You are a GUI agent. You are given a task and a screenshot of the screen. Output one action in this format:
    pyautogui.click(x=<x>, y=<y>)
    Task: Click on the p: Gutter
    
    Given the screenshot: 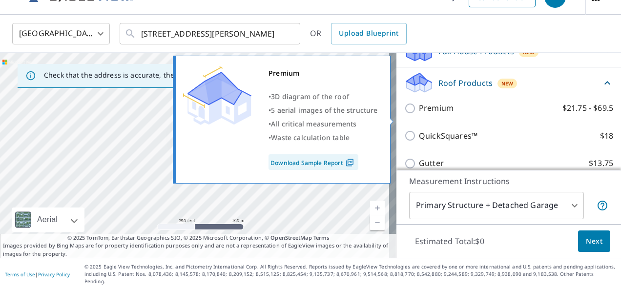 What is the action you would take?
    pyautogui.click(x=431, y=163)
    